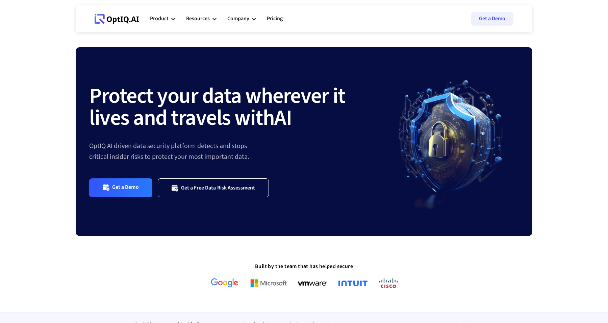 The width and height of the screenshot is (608, 323). I want to click on a: Get a Free Data Risk Assessment, so click(213, 188).